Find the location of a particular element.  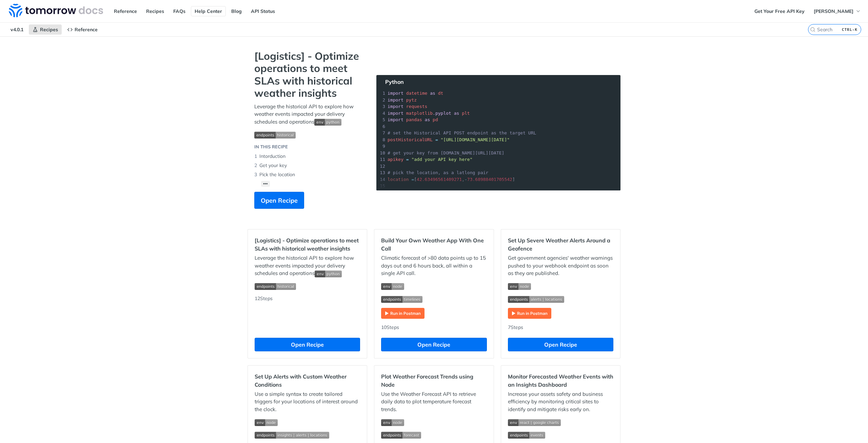

a: Help Center is located at coordinates (208, 11).